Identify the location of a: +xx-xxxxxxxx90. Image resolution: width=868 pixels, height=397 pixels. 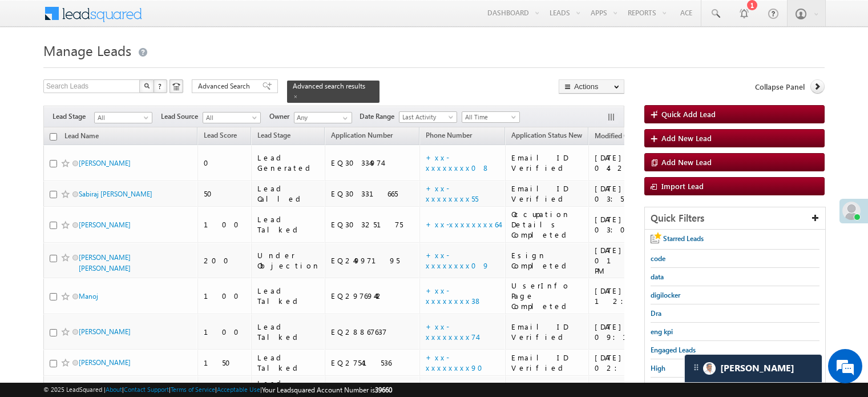
(458, 362).